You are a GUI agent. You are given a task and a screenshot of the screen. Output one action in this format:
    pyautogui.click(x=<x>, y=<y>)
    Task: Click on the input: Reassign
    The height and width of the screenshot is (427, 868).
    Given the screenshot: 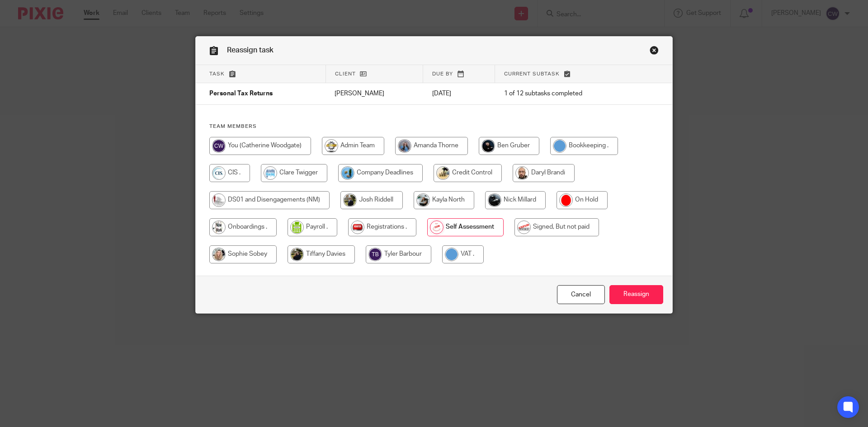 What is the action you would take?
    pyautogui.click(x=636, y=295)
    